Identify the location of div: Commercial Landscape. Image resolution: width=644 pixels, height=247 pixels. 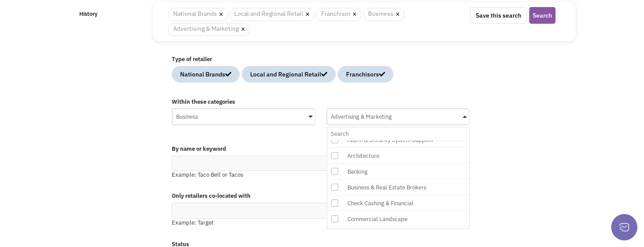
(415, 218).